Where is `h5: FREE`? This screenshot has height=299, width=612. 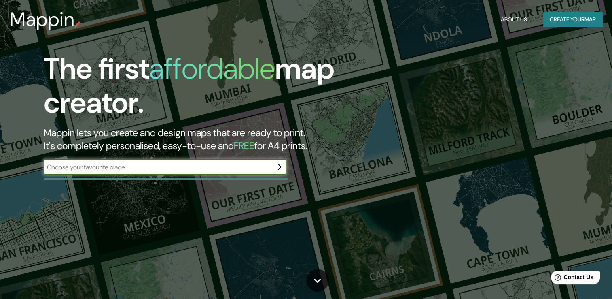 h5: FREE is located at coordinates (244, 145).